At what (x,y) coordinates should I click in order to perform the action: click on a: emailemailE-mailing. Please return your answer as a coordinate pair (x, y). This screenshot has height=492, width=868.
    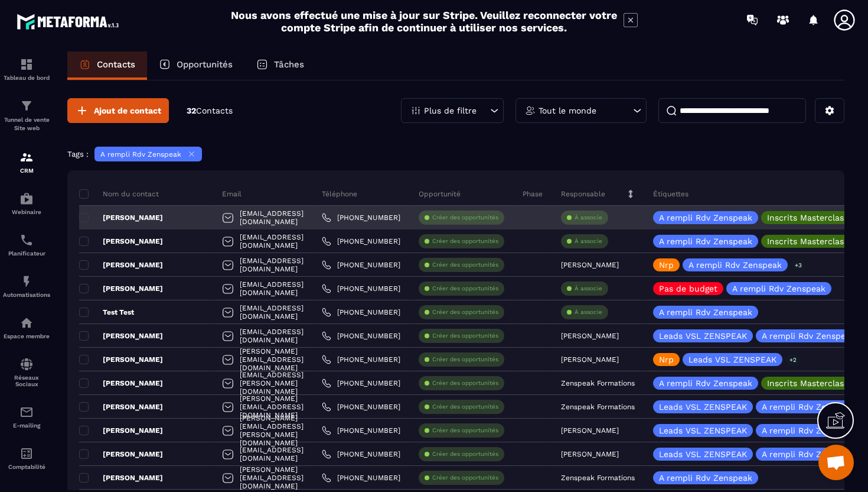
    Looking at the image, I should click on (27, 417).